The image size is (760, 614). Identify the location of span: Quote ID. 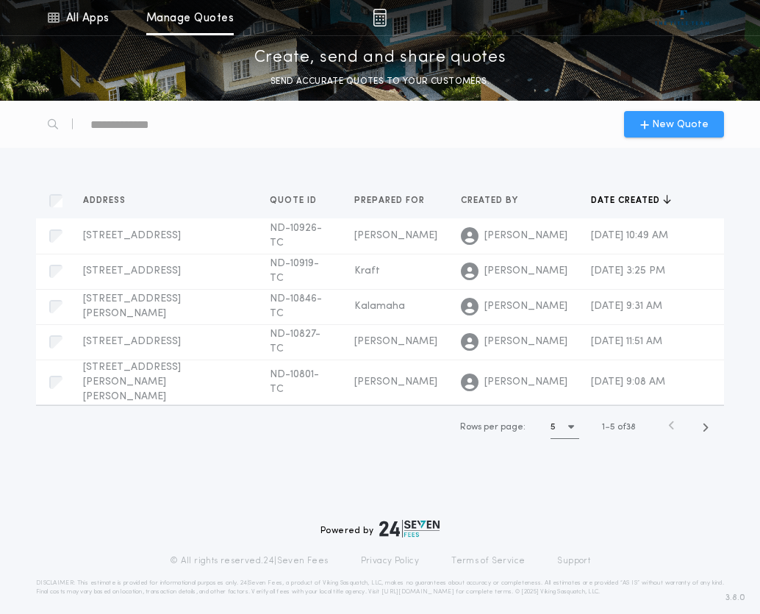
(295, 201).